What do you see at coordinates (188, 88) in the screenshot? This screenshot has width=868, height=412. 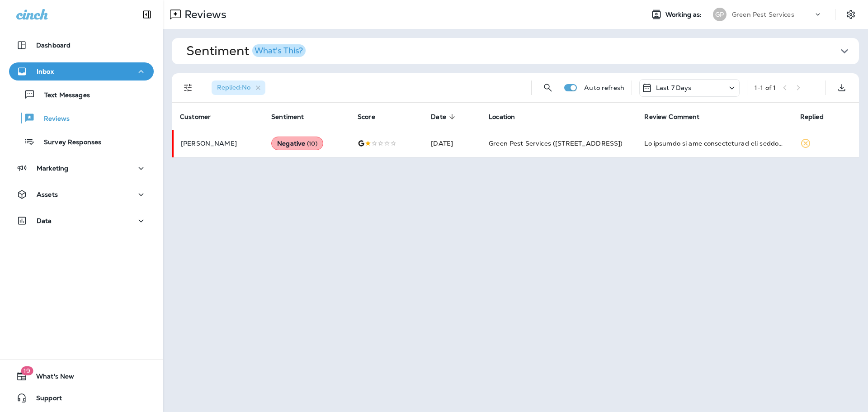 I see `button: Filters` at bounding box center [188, 88].